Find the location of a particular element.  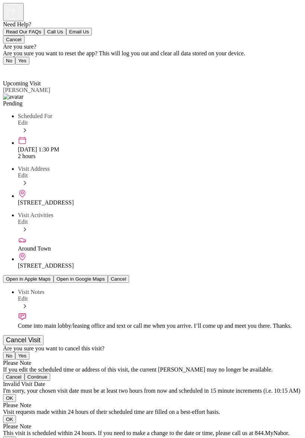

button: Open in Google Maps is located at coordinates (81, 279).